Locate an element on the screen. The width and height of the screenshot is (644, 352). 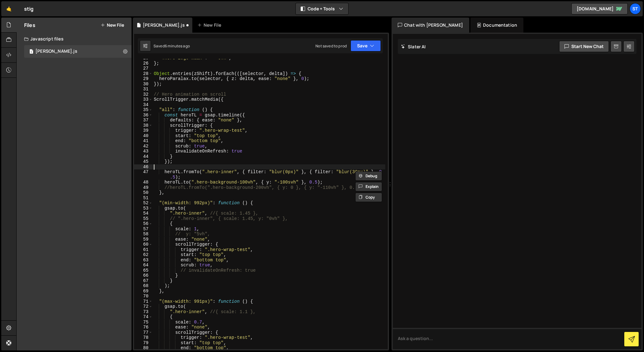
div: Documentation is located at coordinates (497, 25).